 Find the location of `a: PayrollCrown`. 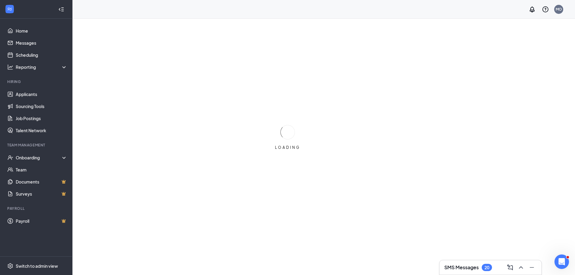

a: PayrollCrown is located at coordinates (41, 221).